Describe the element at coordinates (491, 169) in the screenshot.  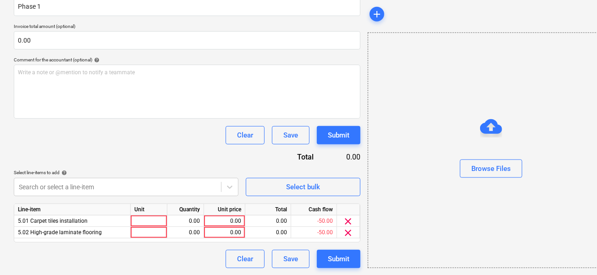
I see `div: Browse Files` at that location.